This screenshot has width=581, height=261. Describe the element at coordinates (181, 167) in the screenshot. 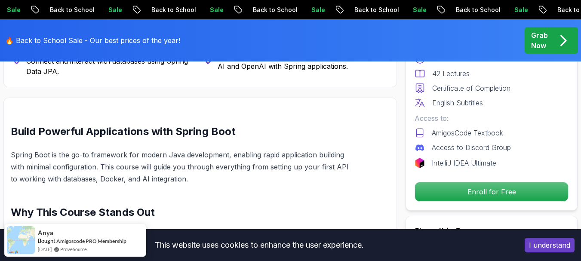

I see `p: Spring Boot is the go-to framework for modern Java development, enabling rapid application buildi...` at that location.